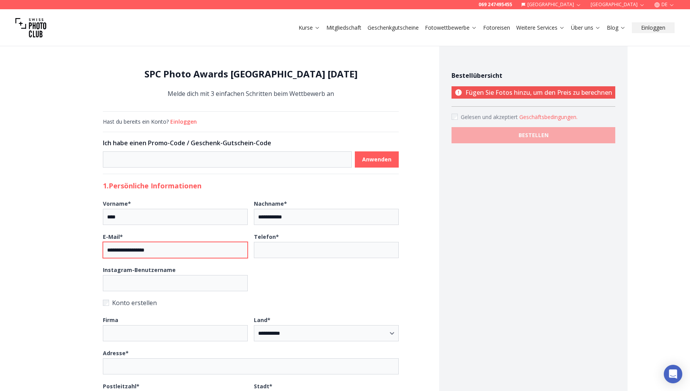 Image resolution: width=690 pixels, height=391 pixels. I want to click on b: Firma, so click(111, 320).